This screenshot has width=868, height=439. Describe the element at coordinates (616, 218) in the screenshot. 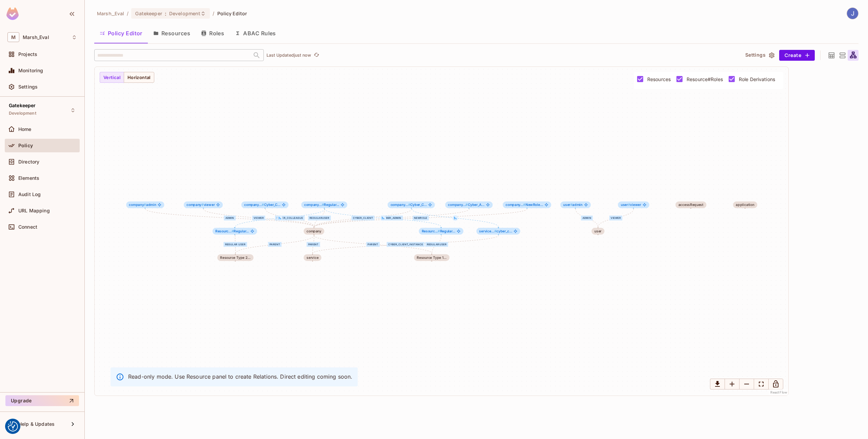

I see `g: Edge from user#viewer to user` at that location.